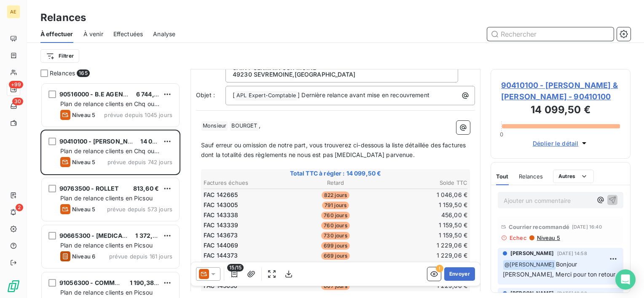 This screenshot has width=644, height=298. I want to click on span: 791 jours, so click(335, 205).